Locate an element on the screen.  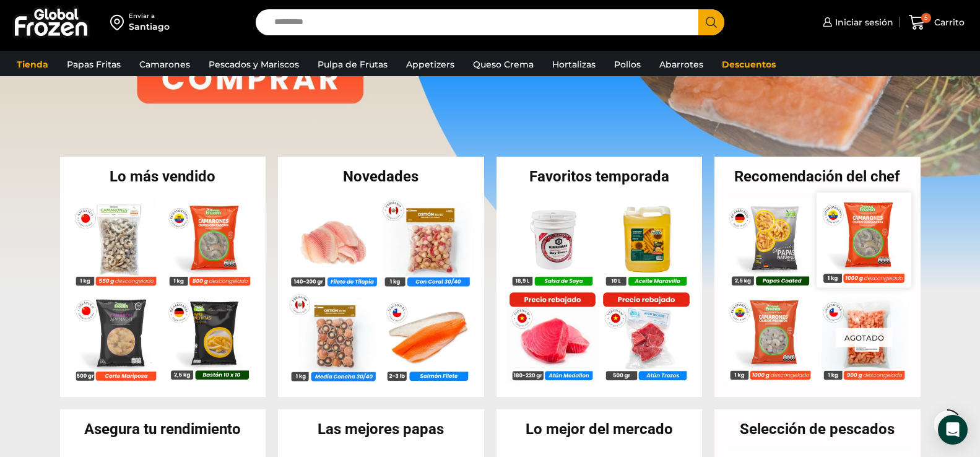
a: 5 Carrito is located at coordinates (937, 22).